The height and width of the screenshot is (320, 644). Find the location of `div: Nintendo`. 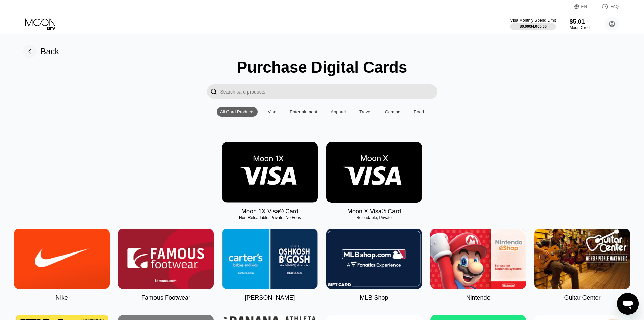

div: Nintendo is located at coordinates (478, 298).